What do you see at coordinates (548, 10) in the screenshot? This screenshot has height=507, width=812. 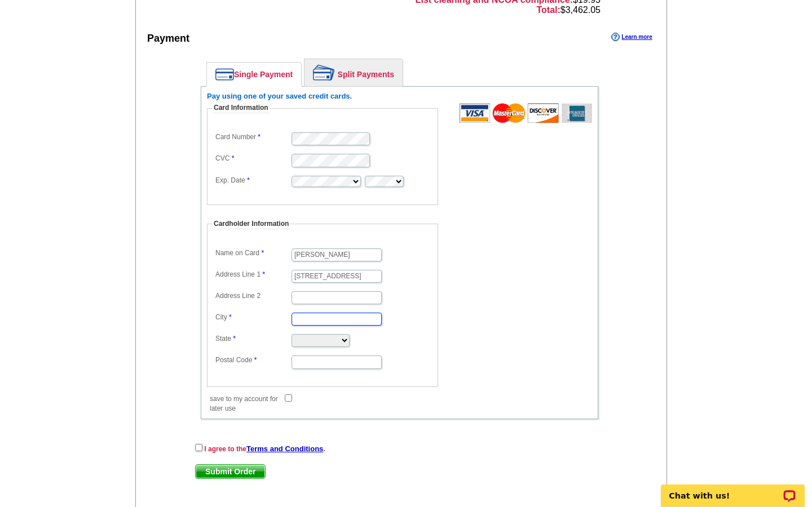 I see `strong: Total:` at bounding box center [548, 10].